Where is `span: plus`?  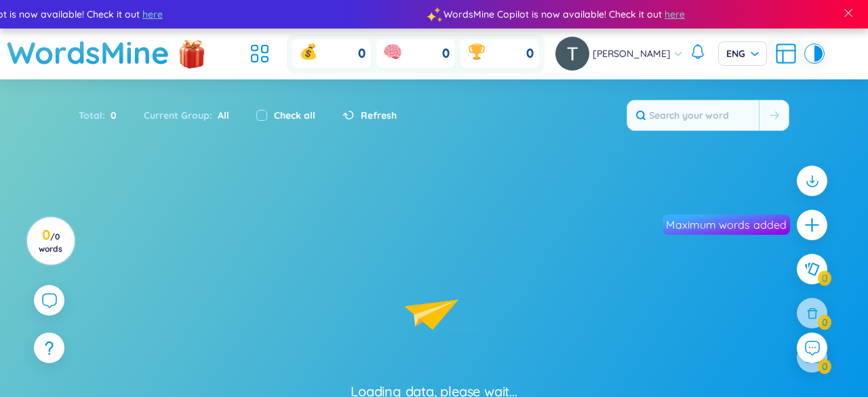 span: plus is located at coordinates (811, 224).